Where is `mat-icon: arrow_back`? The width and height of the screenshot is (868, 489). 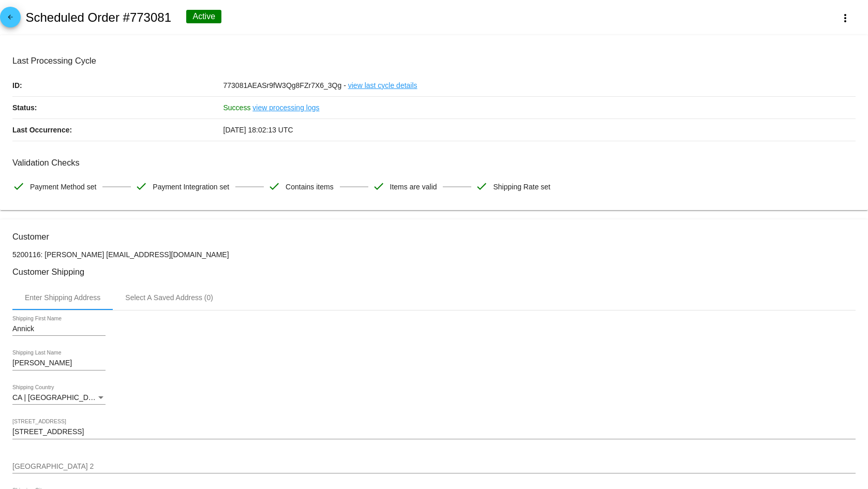 mat-icon: arrow_back is located at coordinates (11, 20).